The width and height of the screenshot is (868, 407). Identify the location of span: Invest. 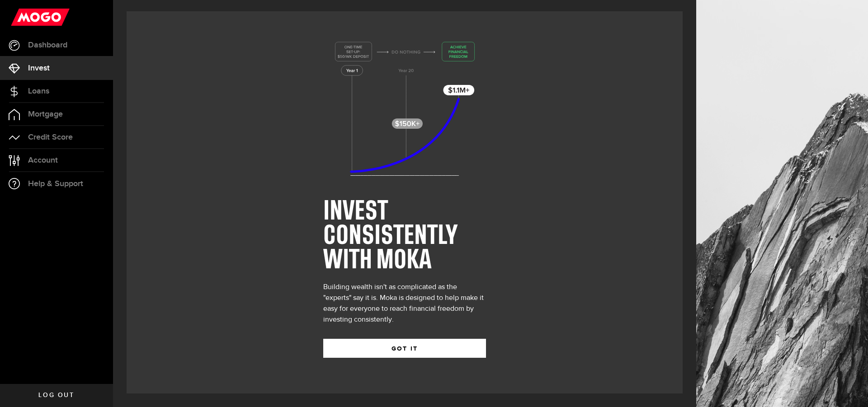
(39, 68).